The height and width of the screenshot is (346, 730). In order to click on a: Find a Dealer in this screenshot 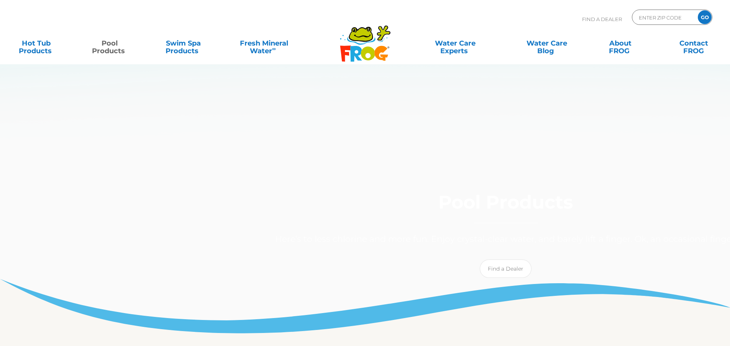, I will do `click(506, 269)`.